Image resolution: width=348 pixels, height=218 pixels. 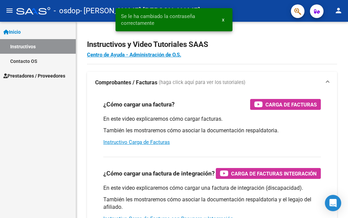 I want to click on h3: ¿Cómo cargar una factura?, so click(x=139, y=104).